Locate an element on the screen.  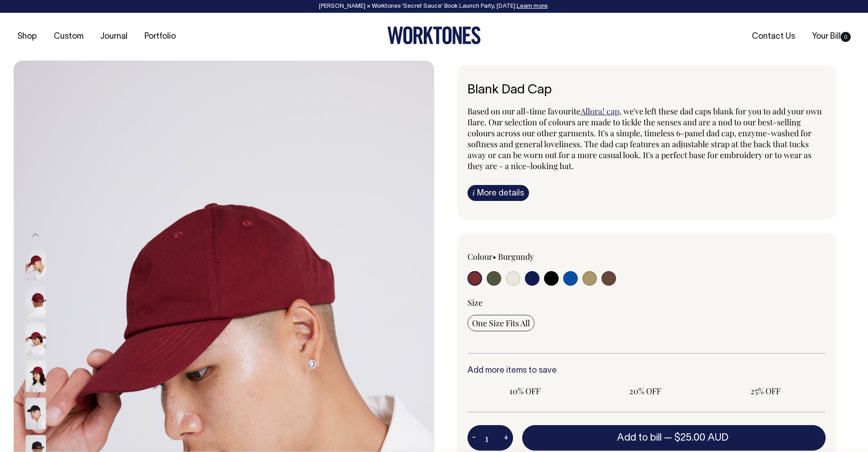
input: One Size Fits All is located at coordinates (501, 323).